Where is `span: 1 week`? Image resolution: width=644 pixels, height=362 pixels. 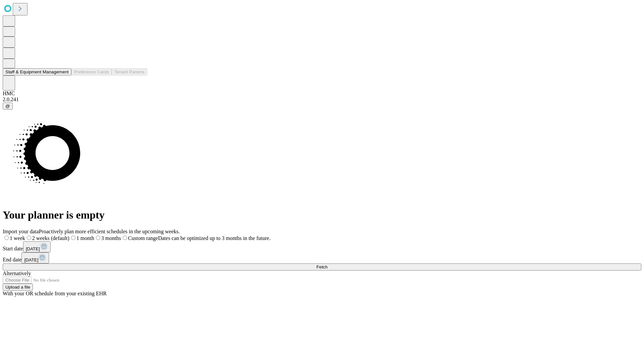
span: 1 week is located at coordinates (18, 238).